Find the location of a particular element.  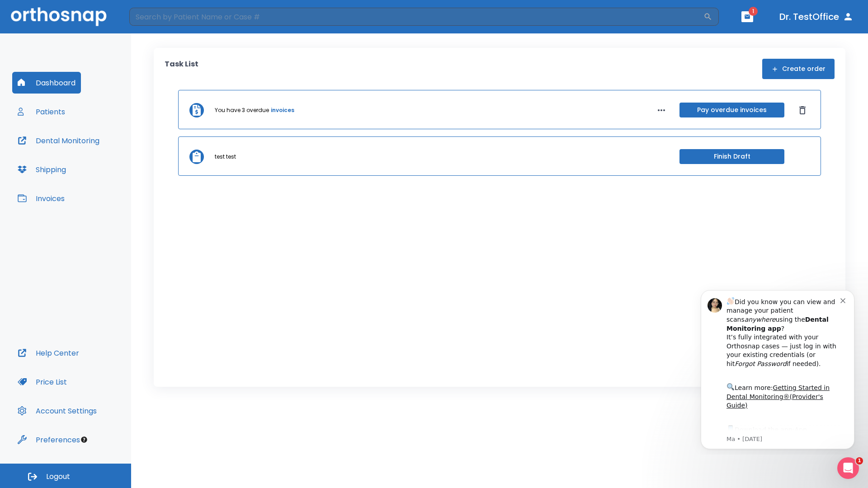

div: Download the app: | ​ Let us know if you need help getting started! is located at coordinates (96, 165).